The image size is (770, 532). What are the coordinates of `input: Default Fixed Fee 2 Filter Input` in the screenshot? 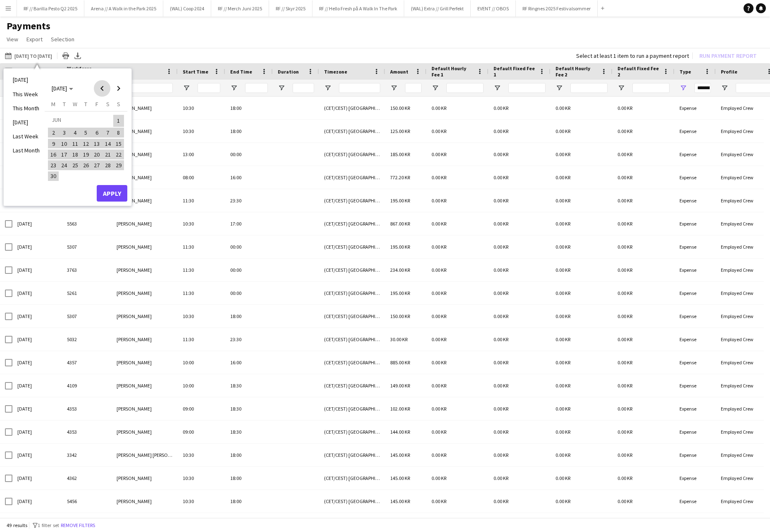 It's located at (651, 88).